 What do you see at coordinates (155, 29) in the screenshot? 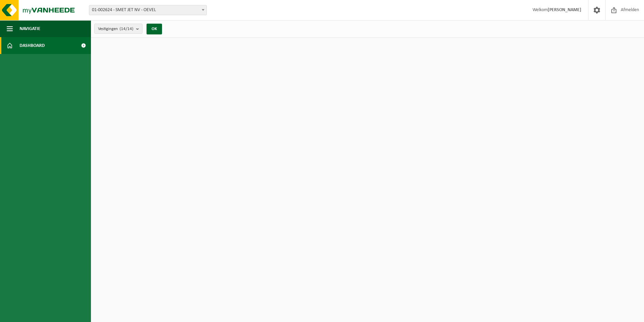
I see `button: OK` at bounding box center [155, 29].